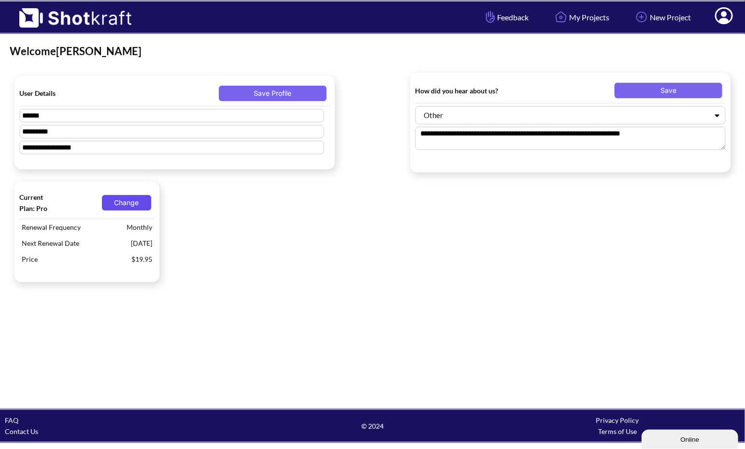 The height and width of the screenshot is (449, 745). I want to click on div: Terms of Use, so click(618, 431).